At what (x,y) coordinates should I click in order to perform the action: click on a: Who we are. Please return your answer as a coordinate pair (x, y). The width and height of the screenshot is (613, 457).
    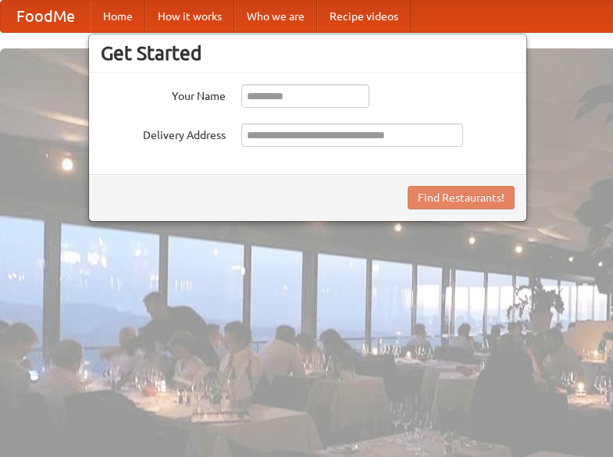
    Looking at the image, I should click on (276, 16).